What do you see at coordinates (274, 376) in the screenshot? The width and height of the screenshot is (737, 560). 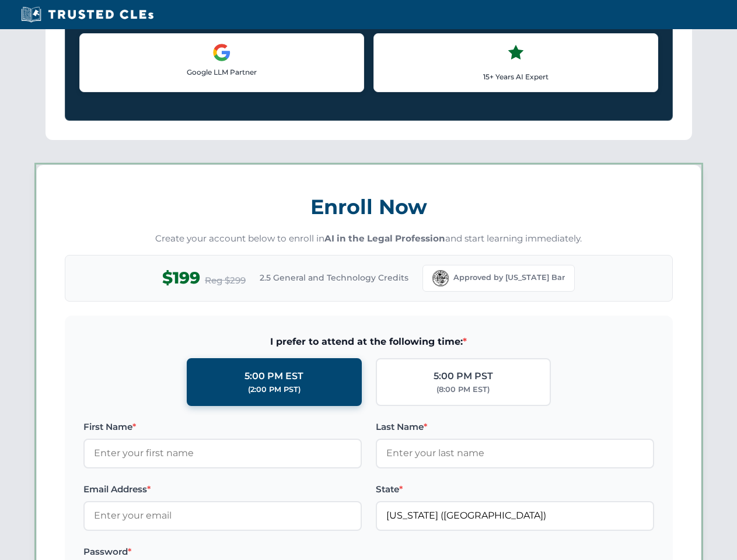 I see `div: 5:00 PM EST` at bounding box center [274, 376].